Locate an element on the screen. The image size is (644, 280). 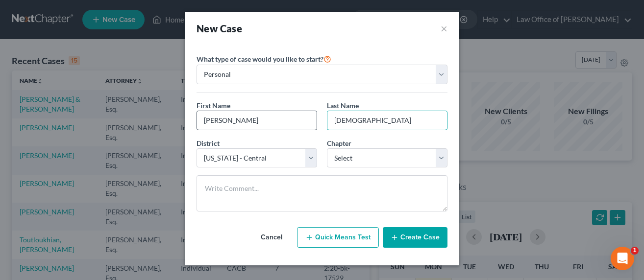
button: Cancel is located at coordinates (271, 237).